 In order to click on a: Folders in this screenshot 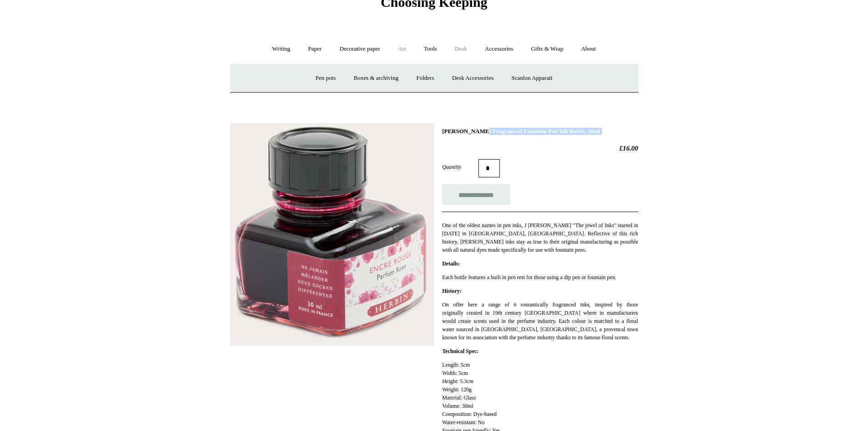, I will do `click(425, 78)`.